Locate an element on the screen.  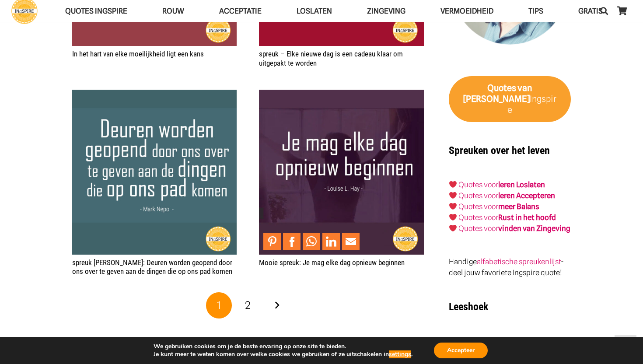
a: Share to WhatsApp is located at coordinates (311, 242).